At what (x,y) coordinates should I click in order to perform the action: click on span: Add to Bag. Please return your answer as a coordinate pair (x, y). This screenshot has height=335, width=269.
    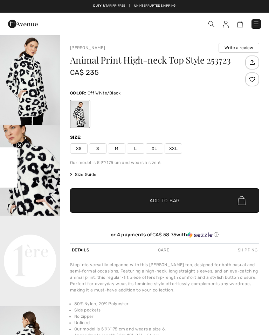
    Looking at the image, I should click on (165, 200).